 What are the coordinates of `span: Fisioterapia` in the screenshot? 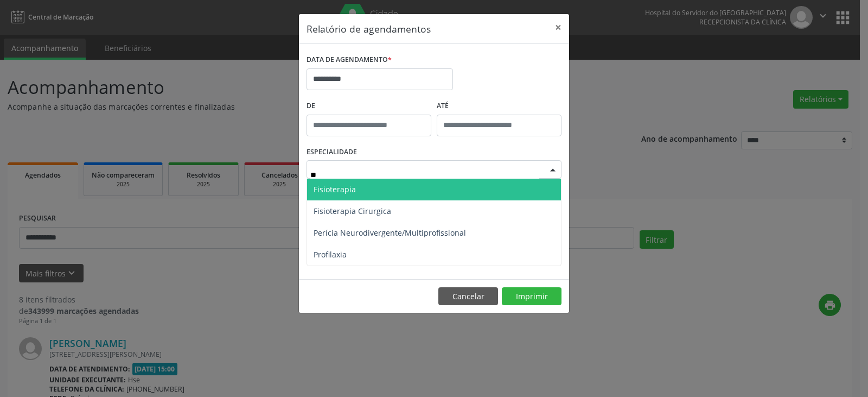 It's located at (335, 189).